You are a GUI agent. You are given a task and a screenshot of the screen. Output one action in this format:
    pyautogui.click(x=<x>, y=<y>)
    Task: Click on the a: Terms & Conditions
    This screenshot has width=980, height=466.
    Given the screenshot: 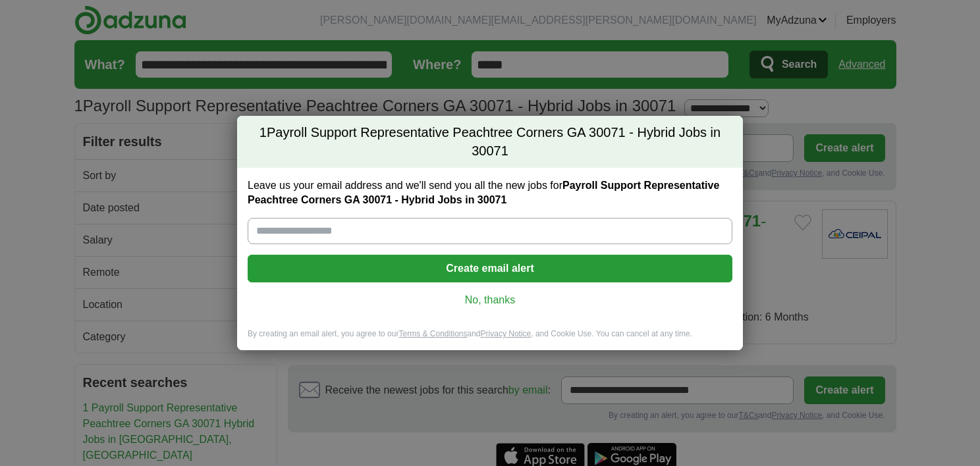 What is the action you would take?
    pyautogui.click(x=433, y=334)
    